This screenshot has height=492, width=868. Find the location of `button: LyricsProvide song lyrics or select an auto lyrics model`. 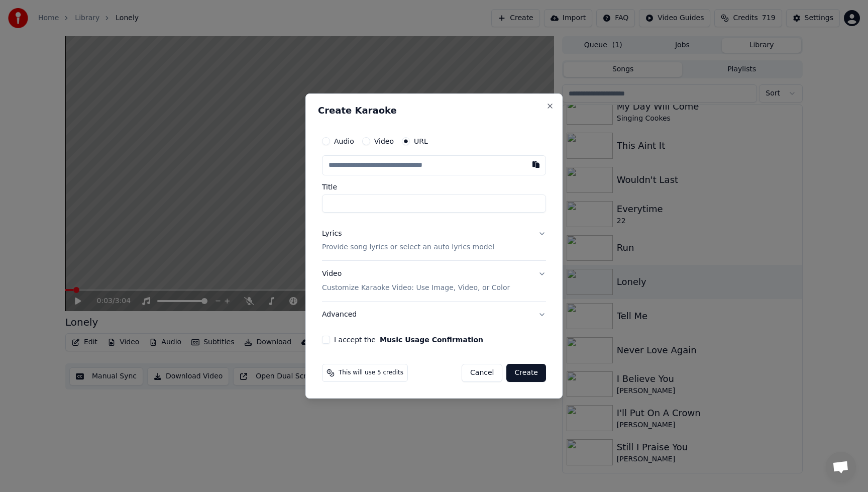

button: LyricsProvide song lyrics or select an auto lyrics model is located at coordinates (434, 241).